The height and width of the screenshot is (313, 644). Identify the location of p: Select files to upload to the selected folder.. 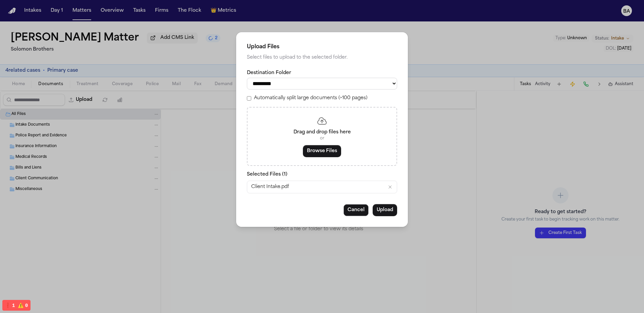
(322, 57).